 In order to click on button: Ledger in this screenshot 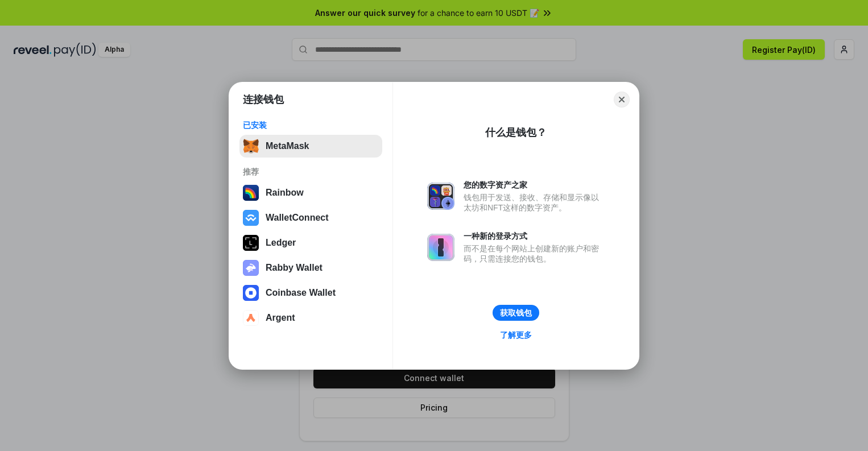, I will do `click(311, 243)`.